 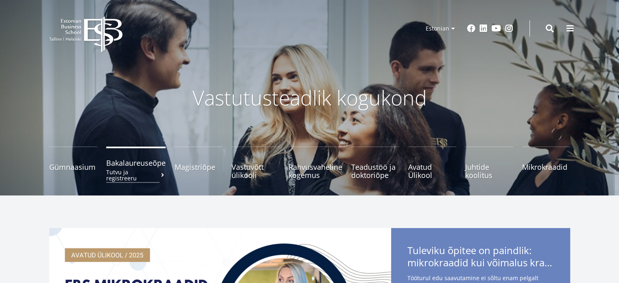 I want to click on a: Avatud Ülikool, so click(x=432, y=163).